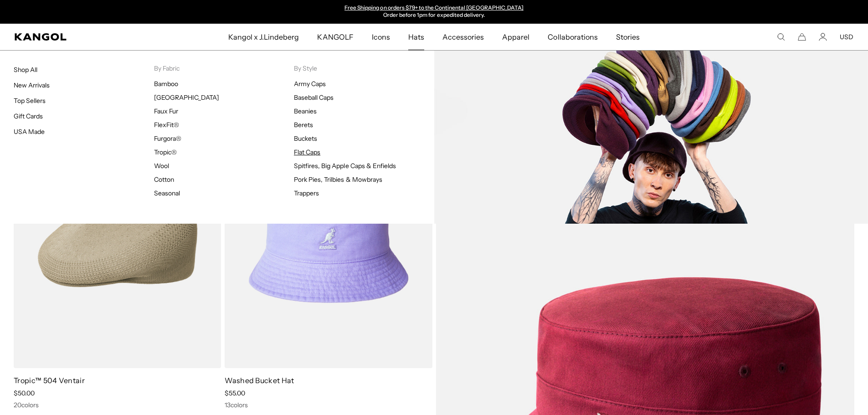  What do you see at coordinates (305, 111) in the screenshot?
I see `a: Beanies` at bounding box center [305, 111].